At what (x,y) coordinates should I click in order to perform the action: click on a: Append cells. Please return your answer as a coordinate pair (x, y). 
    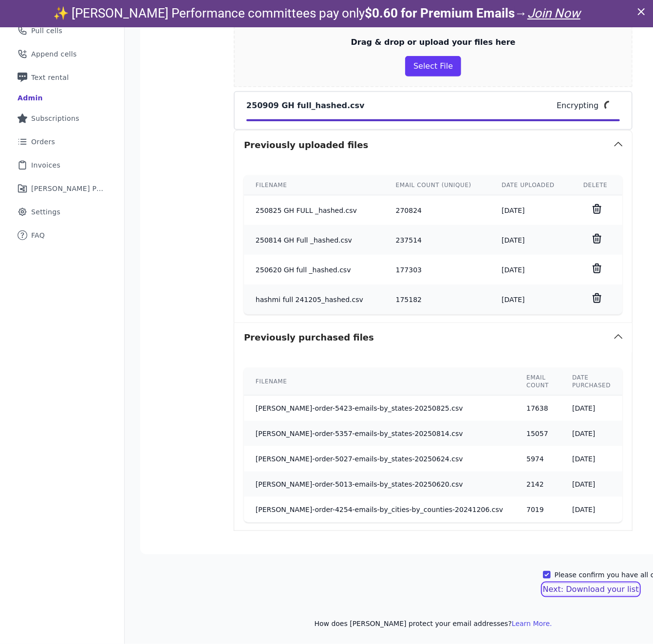
    Looking at the image, I should click on (62, 54).